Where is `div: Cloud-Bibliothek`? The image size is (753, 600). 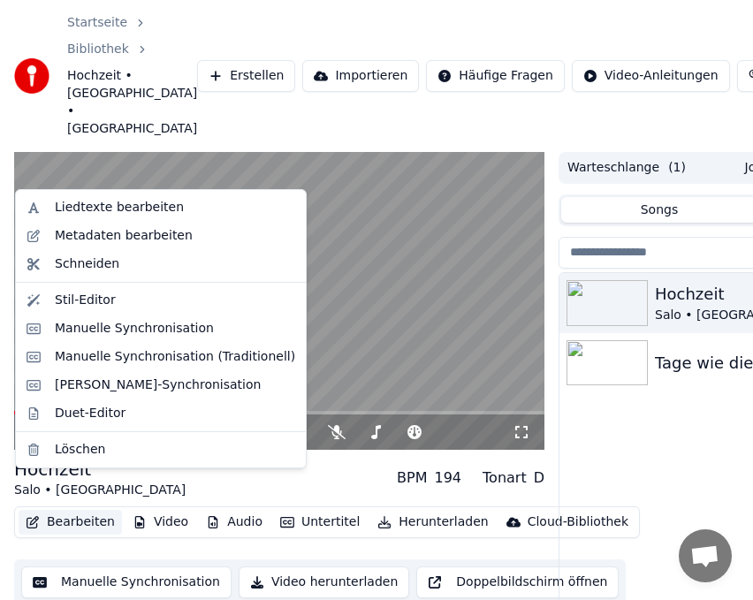
div: Cloud-Bibliothek is located at coordinates (578, 522).